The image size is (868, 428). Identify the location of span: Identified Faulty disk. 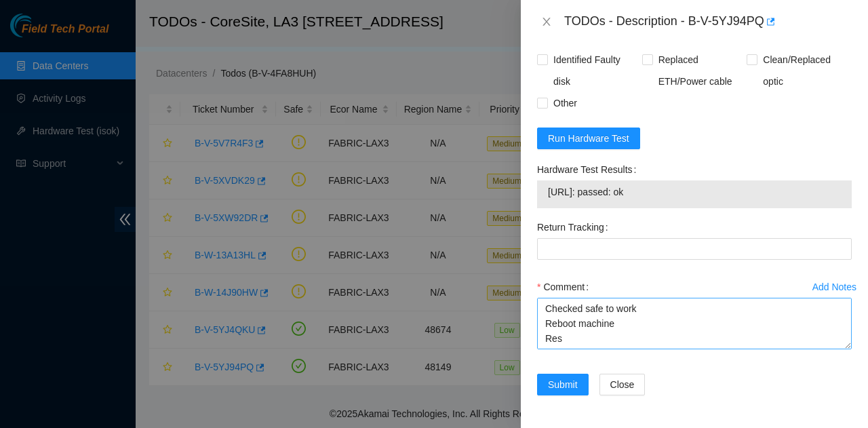
(595, 70).